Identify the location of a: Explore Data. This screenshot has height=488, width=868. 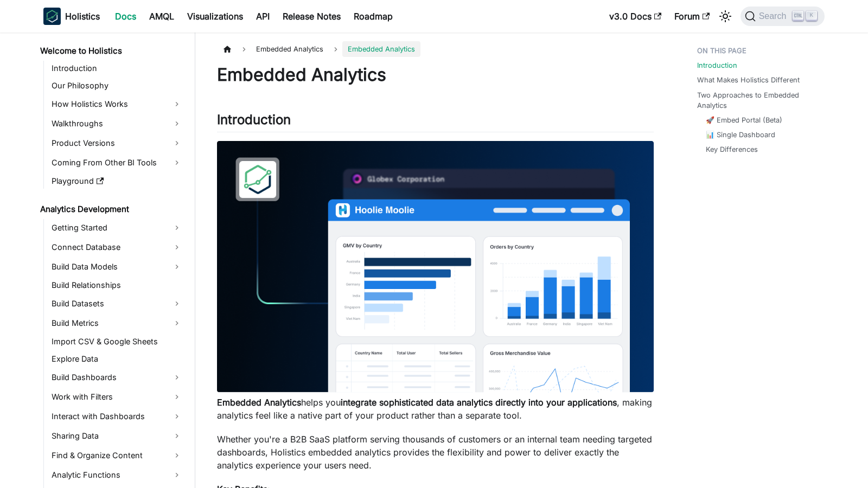
(117, 359).